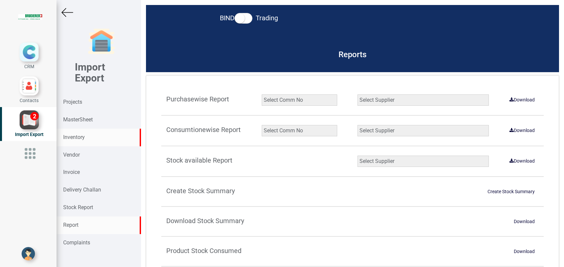  I want to click on b: Import Export, so click(90, 73).